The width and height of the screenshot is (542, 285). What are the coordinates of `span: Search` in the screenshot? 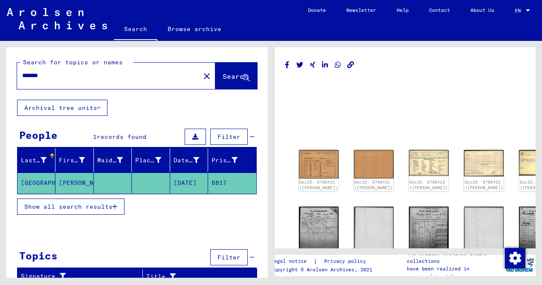 It's located at (235, 76).